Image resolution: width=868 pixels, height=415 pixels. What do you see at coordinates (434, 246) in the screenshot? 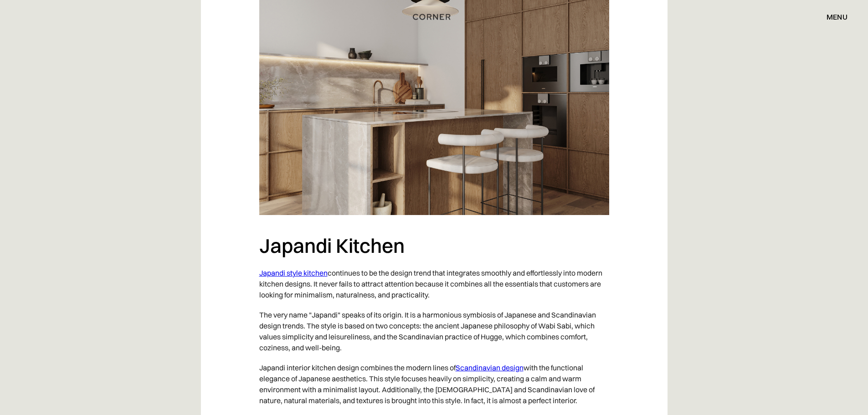
I see `h2: Japandi Kitchen` at bounding box center [434, 246].